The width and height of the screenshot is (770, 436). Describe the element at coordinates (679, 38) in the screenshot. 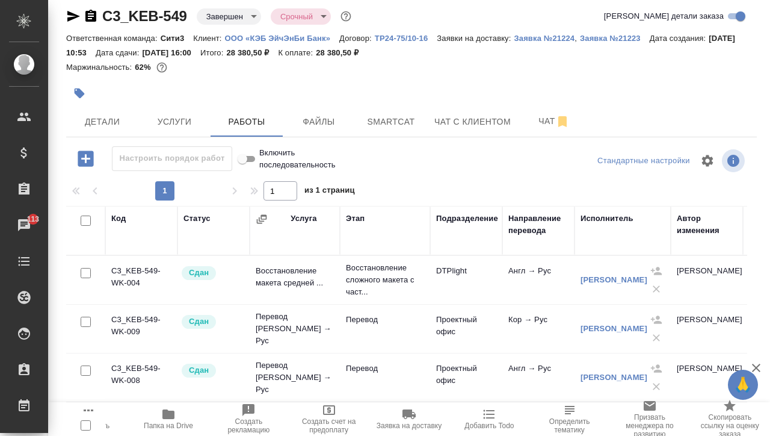

I see `p: Дата создания:` at that location.